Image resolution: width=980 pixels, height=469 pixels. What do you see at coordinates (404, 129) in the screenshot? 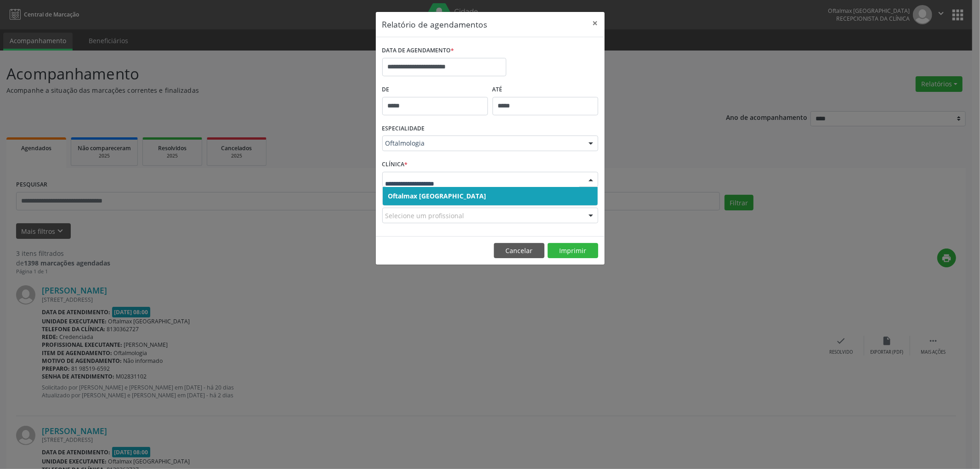
I see `label: ESPECIALIDADE` at bounding box center [404, 129].